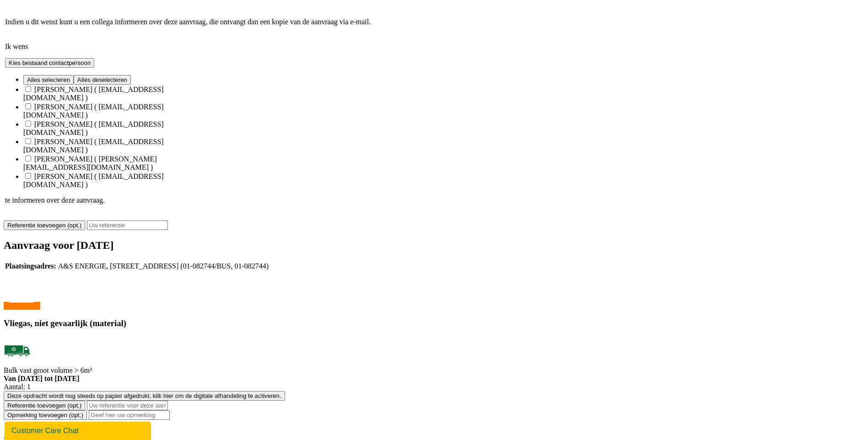  What do you see at coordinates (434, 324) in the screenshot?
I see `h3: Vliegas, niet gevaarlijk (material)` at bounding box center [434, 324].